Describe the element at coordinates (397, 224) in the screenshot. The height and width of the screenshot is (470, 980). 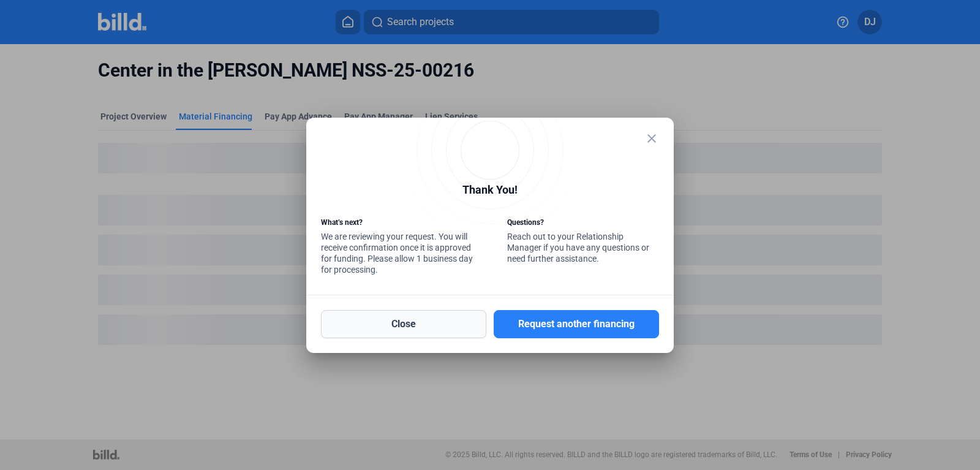
I see `div: What’s next?` at that location.